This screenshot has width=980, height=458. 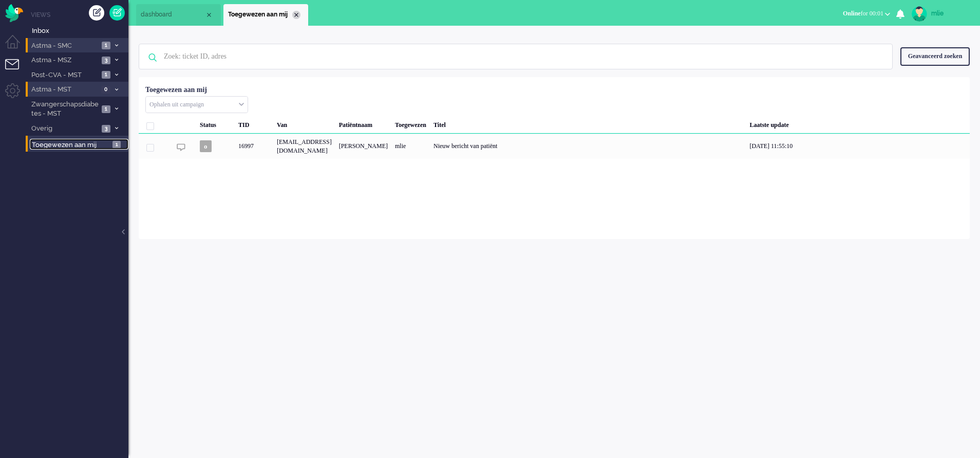 What do you see at coordinates (64, 46) in the screenshot?
I see `span: Astma - SMC` at bounding box center [64, 46].